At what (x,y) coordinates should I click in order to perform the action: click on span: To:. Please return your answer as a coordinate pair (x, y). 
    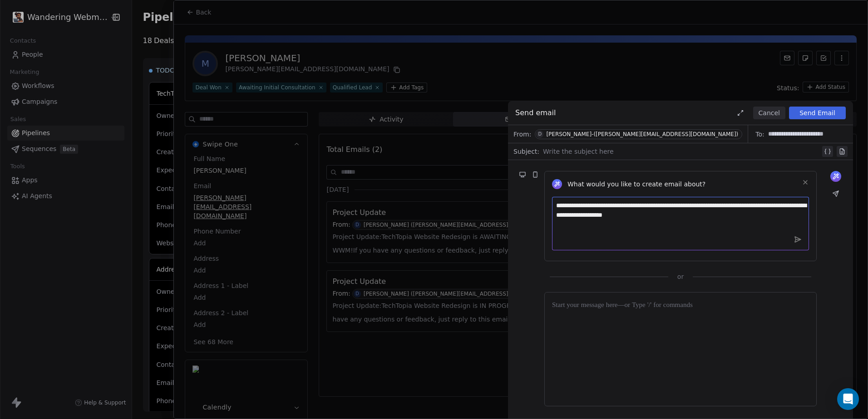
    Looking at the image, I should click on (759, 135).